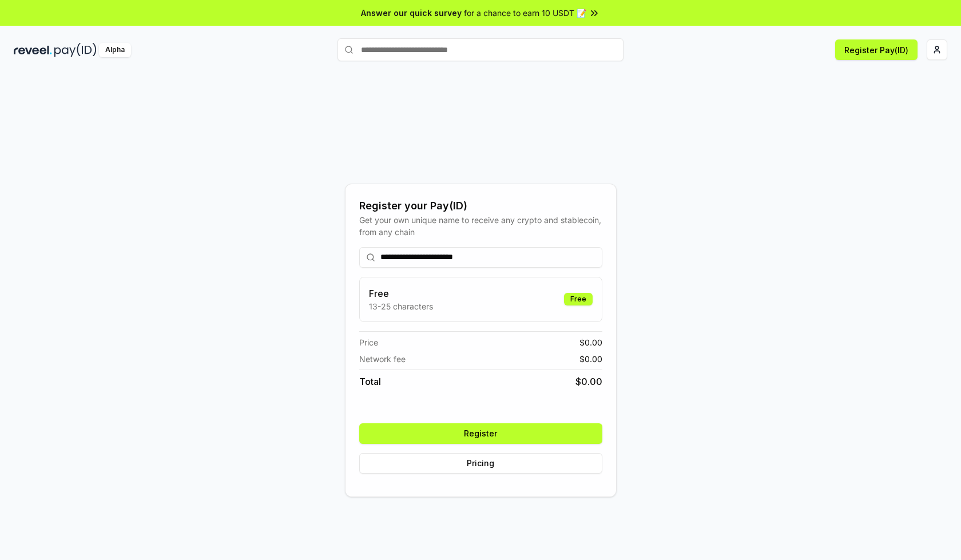  What do you see at coordinates (578, 299) in the screenshot?
I see `div: Free` at bounding box center [578, 299].